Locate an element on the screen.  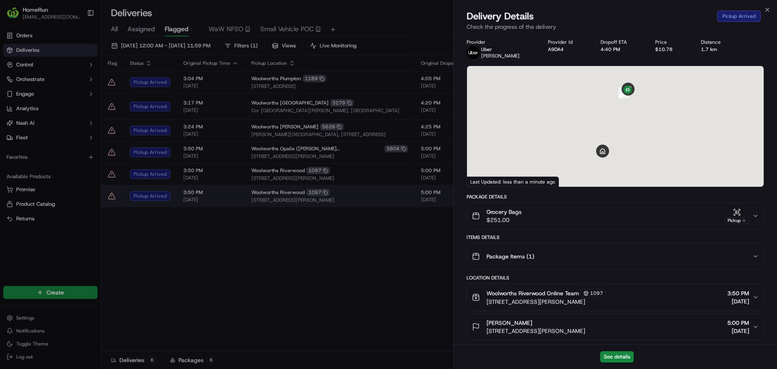
p: Check the progress of the delivery is located at coordinates (615, 27).